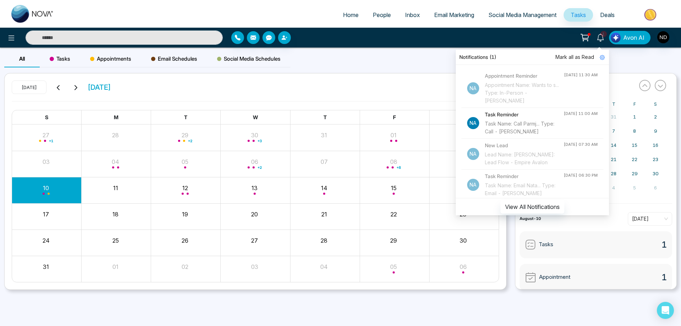 The height and width of the screenshot is (326, 681). Describe the element at coordinates (393, 214) in the screenshot. I see `button: 22` at that location.